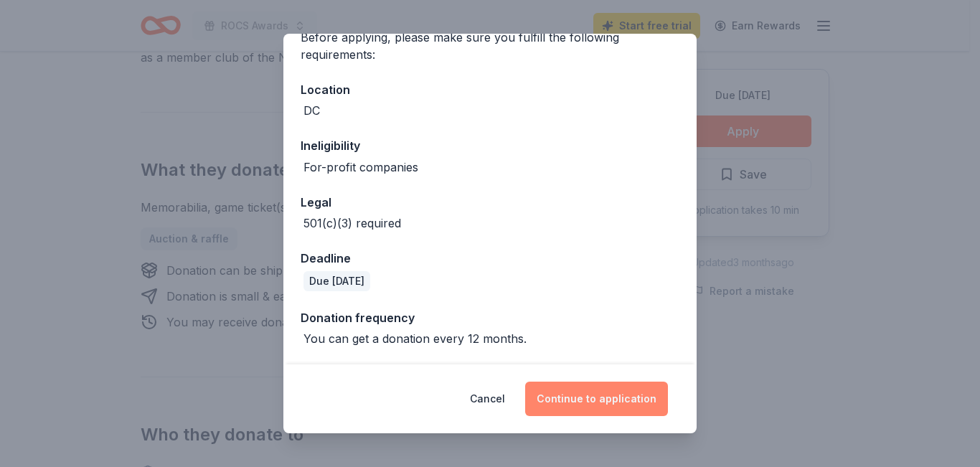  What do you see at coordinates (490, 202) in the screenshot?
I see `div: Legal` at bounding box center [490, 202].